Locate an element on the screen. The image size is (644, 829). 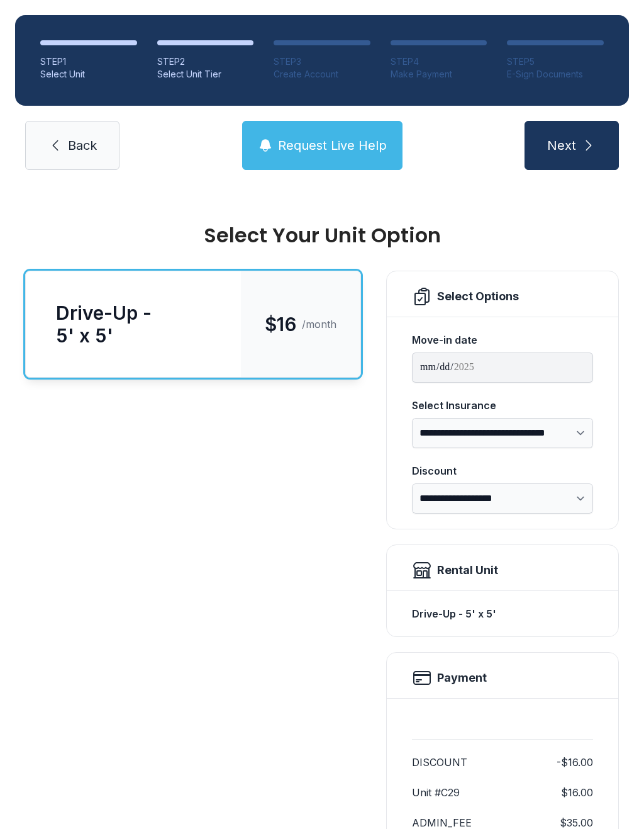
div: STEP 4 is located at coordinates (439, 61).